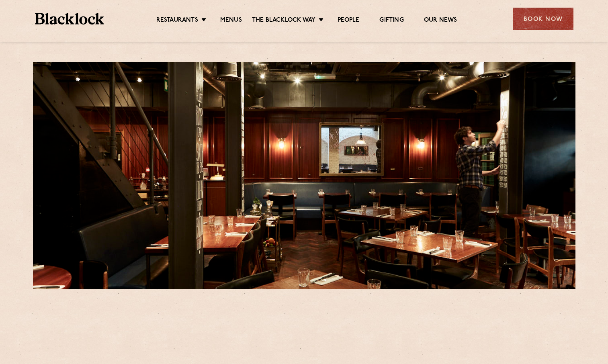 The image size is (608, 364). I want to click on a: Menus, so click(231, 21).